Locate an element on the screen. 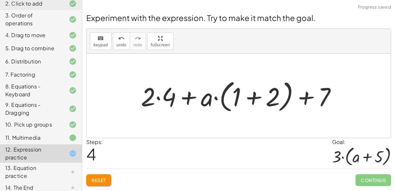 This screenshot has height=191, width=395. button: undoundo is located at coordinates (121, 41).